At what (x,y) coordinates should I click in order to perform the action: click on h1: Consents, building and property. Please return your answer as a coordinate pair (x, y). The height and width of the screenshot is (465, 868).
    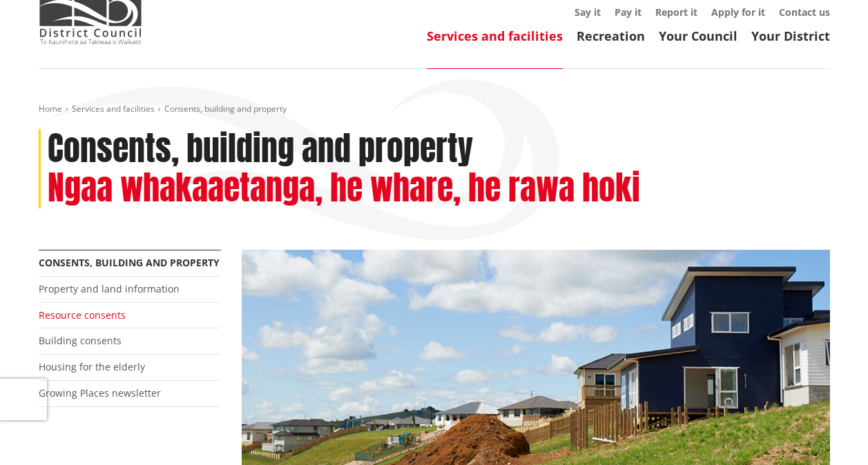
    Looking at the image, I should click on (260, 149).